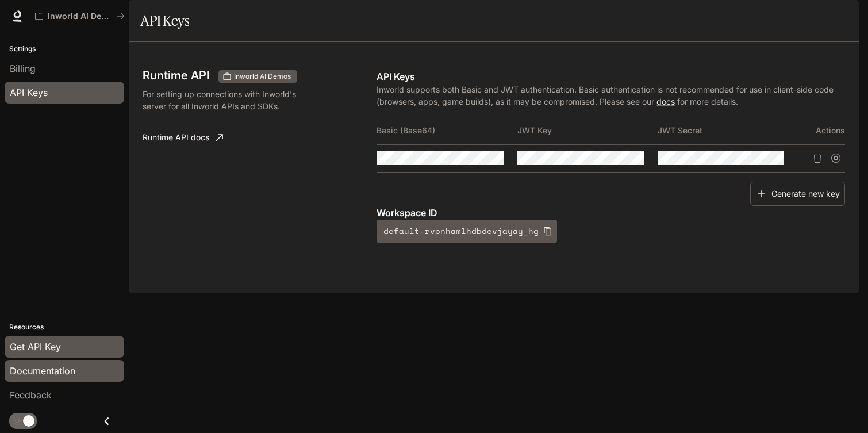 The image size is (868, 433). Describe the element at coordinates (183, 138) in the screenshot. I see `a: Runtime API docs` at that location.